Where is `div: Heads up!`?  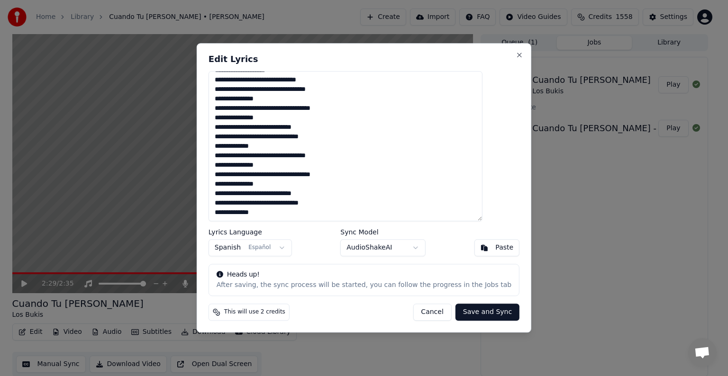
div: Heads up! is located at coordinates (364, 275).